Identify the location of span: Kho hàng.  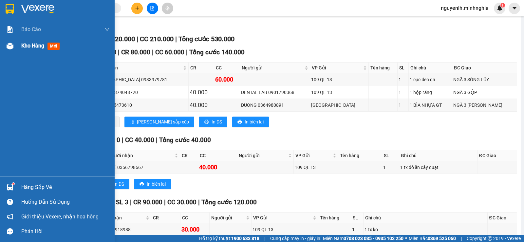
(33, 46).